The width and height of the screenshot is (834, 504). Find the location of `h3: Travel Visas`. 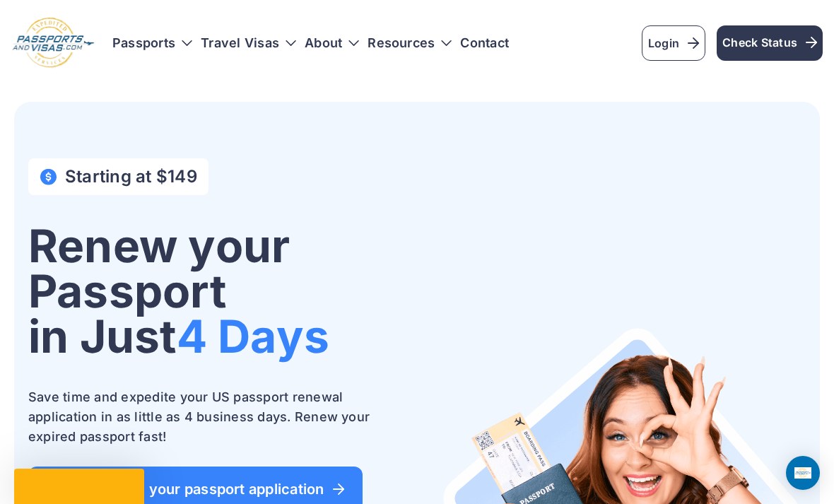

h3: Travel Visas is located at coordinates (248, 43).